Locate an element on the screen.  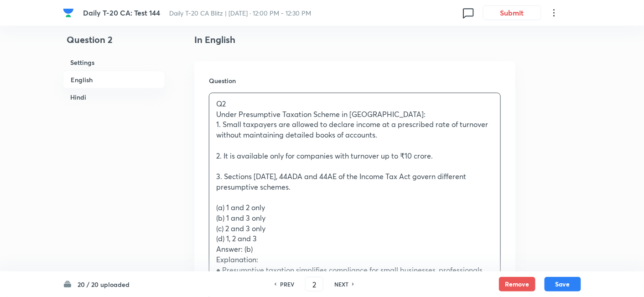
h6: PREV is located at coordinates (287, 284).